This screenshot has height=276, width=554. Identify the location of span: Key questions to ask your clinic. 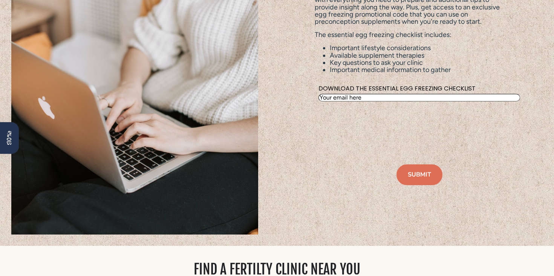
(376, 63).